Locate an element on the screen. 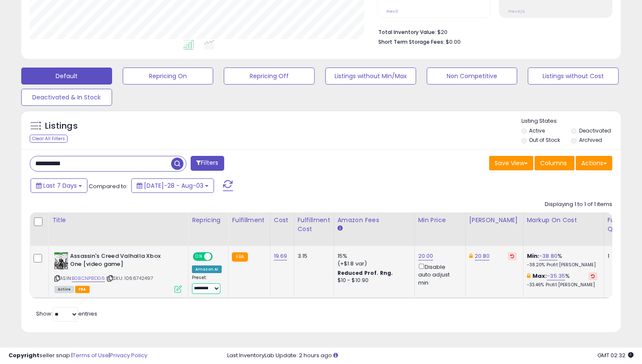 This screenshot has width=642, height=364. b: Total Inventory Value: is located at coordinates (408, 32).